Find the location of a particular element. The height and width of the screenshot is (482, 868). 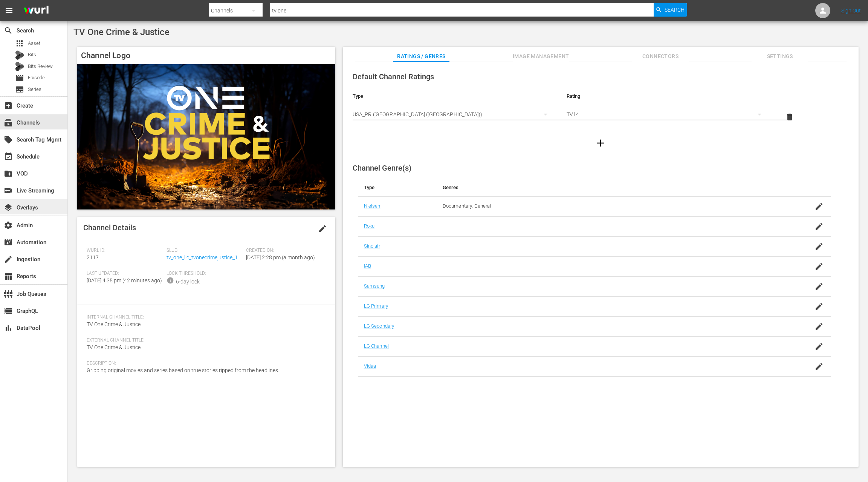

span: GraphQL is located at coordinates (9, 311).